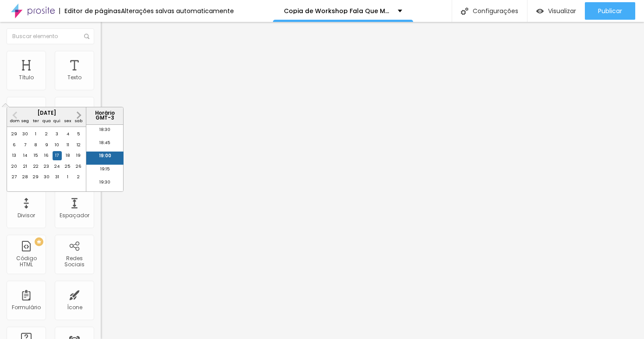 This screenshot has height=339, width=644. What do you see at coordinates (90, 11) in the screenshot?
I see `div: Editor de páginas` at bounding box center [90, 11].